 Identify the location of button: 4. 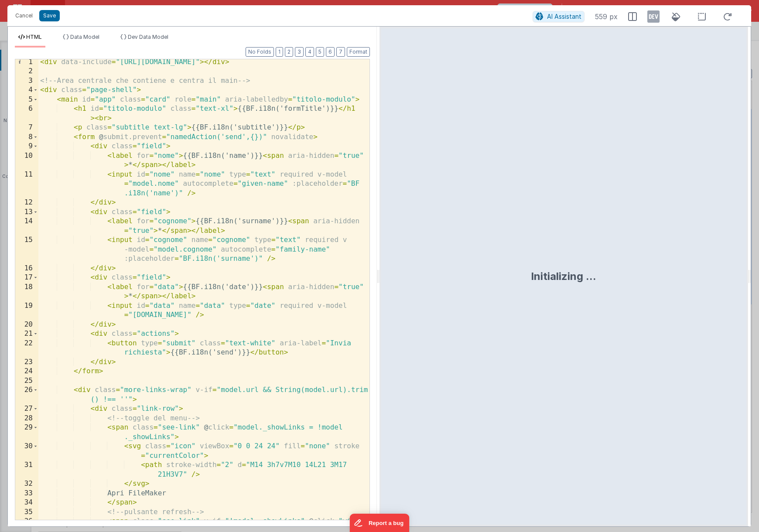
(310, 52).